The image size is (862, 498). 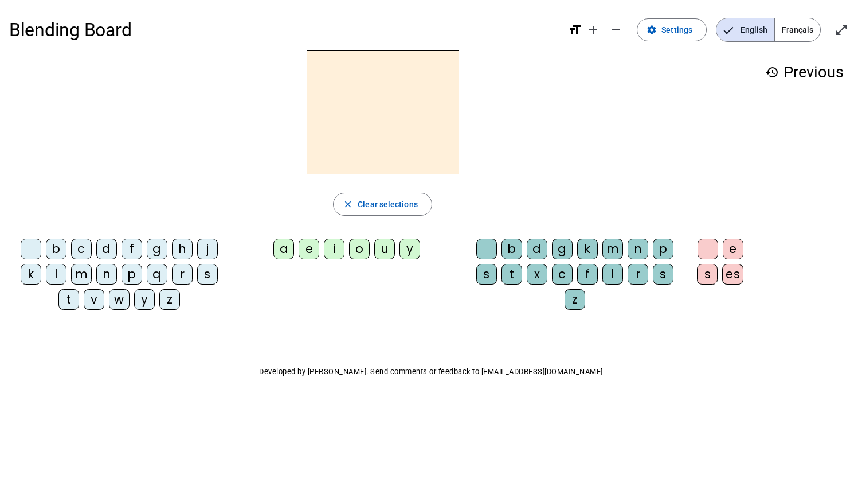 What do you see at coordinates (284, 30) in the screenshot?
I see `h1: Blending Board` at bounding box center [284, 30].